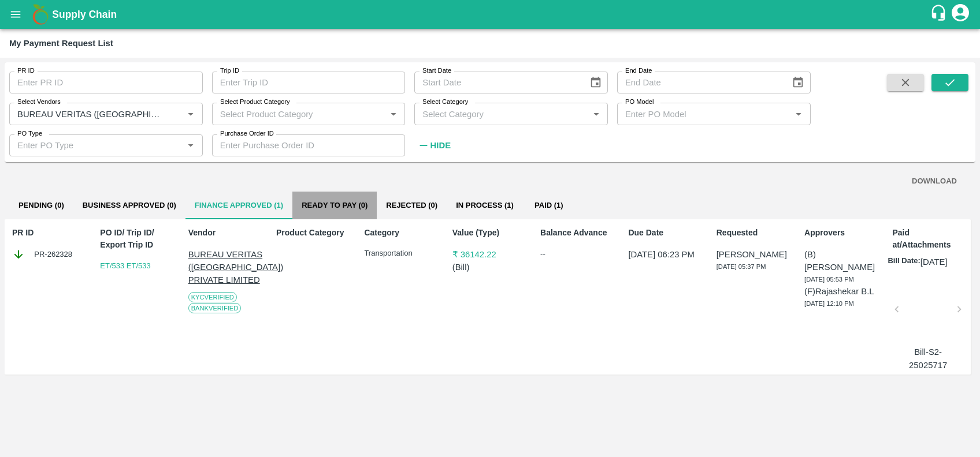  What do you see at coordinates (16, 15) in the screenshot?
I see `button: open drawer` at bounding box center [16, 15].